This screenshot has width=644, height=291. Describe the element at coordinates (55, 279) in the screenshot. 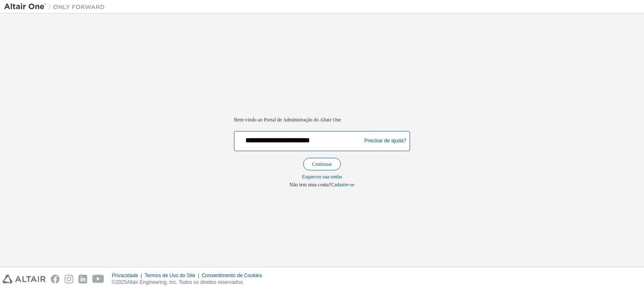

I see `img: facebook.svg` at that location.